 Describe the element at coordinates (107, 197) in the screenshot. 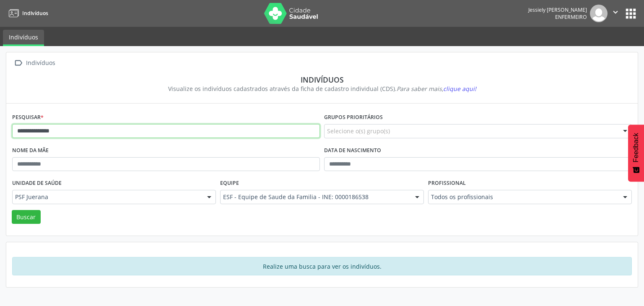

I see `span: PSF Juerana` at that location.